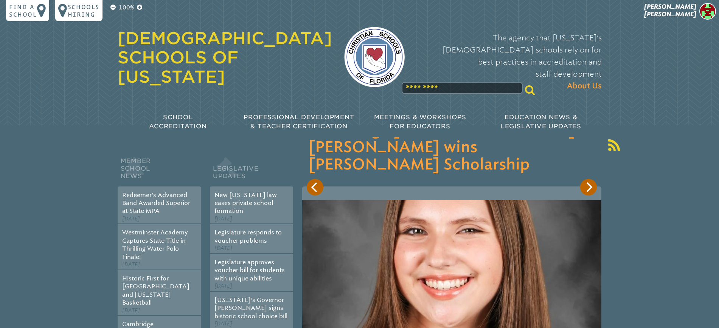 The height and width of the screenshot is (328, 719). What do you see at coordinates (178, 122) in the screenshot?
I see `span: School Accreditation` at bounding box center [178, 122].